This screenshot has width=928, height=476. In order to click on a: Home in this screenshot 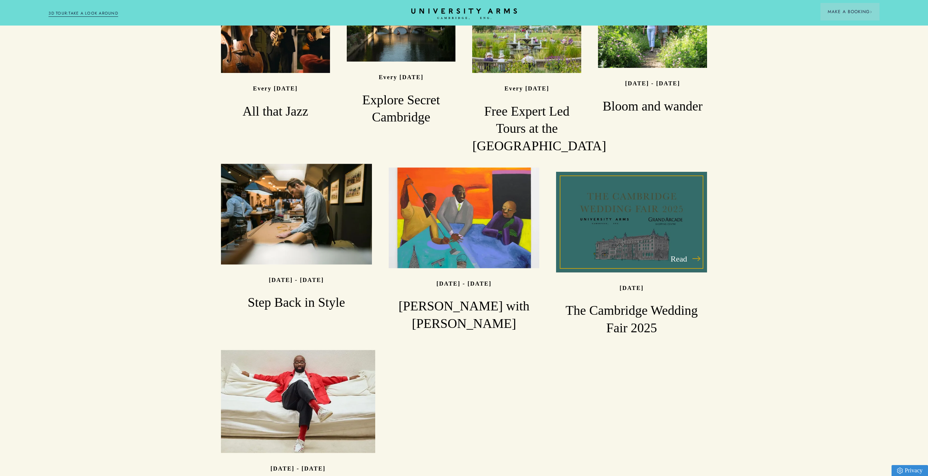, I will do `click(464, 14)`.